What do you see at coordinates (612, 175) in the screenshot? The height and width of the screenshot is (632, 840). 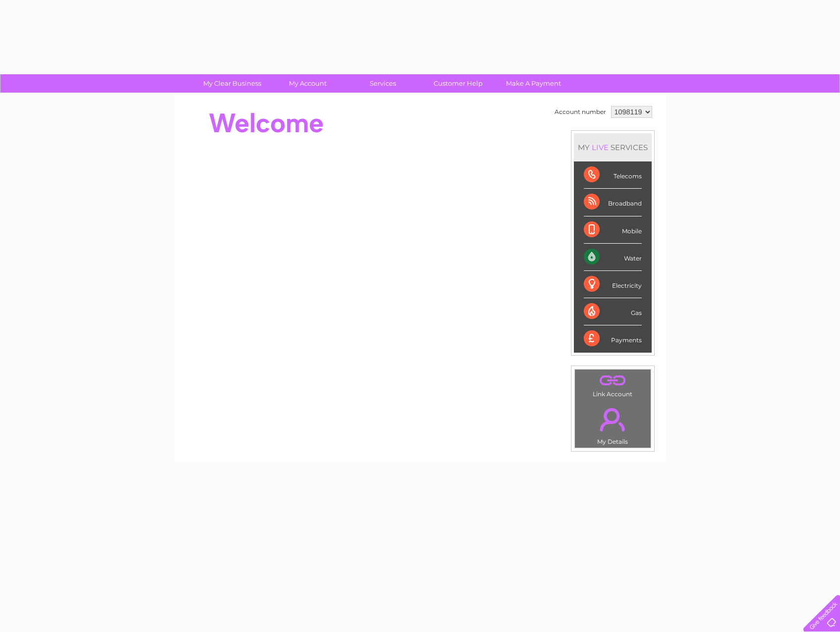 I see `div: Telecoms` at bounding box center [612, 175].